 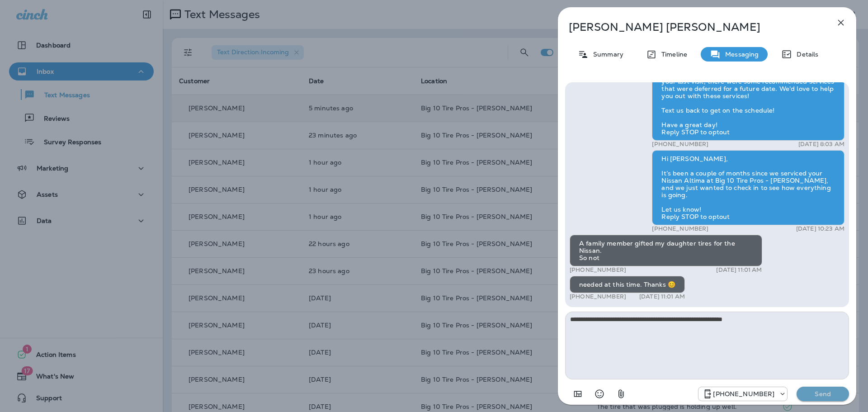 I want to click on p: Send, so click(x=823, y=394).